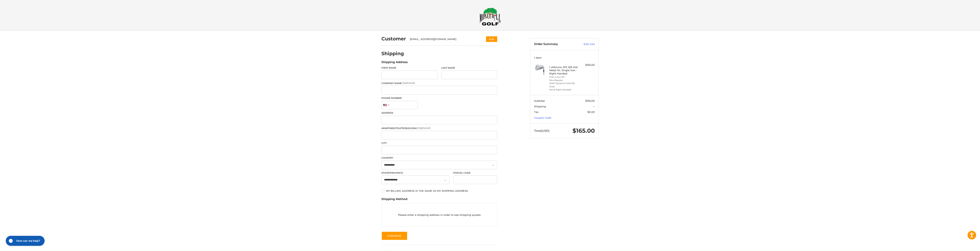  Describe the element at coordinates (564, 85) in the screenshot. I see `li: Shaft Dynamic Gold 105 Steel` at that location.